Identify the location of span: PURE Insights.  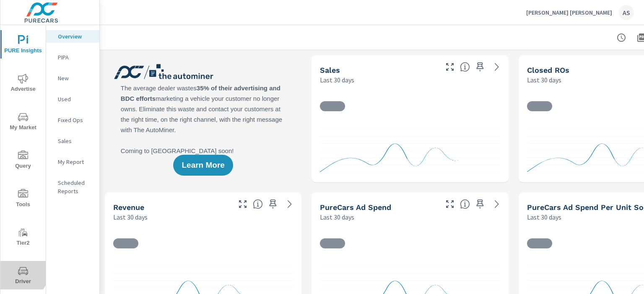
(23, 45).